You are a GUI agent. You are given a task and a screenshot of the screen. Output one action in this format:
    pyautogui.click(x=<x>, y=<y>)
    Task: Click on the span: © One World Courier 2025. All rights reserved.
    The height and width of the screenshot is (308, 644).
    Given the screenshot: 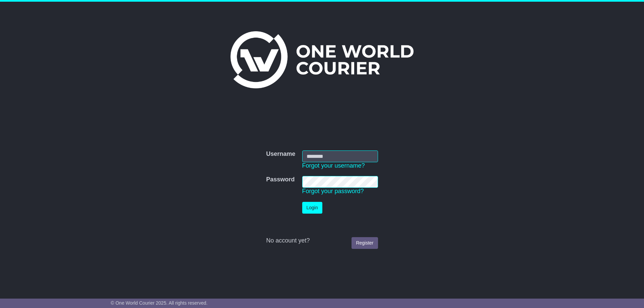 What is the action you would take?
    pyautogui.click(x=159, y=303)
    